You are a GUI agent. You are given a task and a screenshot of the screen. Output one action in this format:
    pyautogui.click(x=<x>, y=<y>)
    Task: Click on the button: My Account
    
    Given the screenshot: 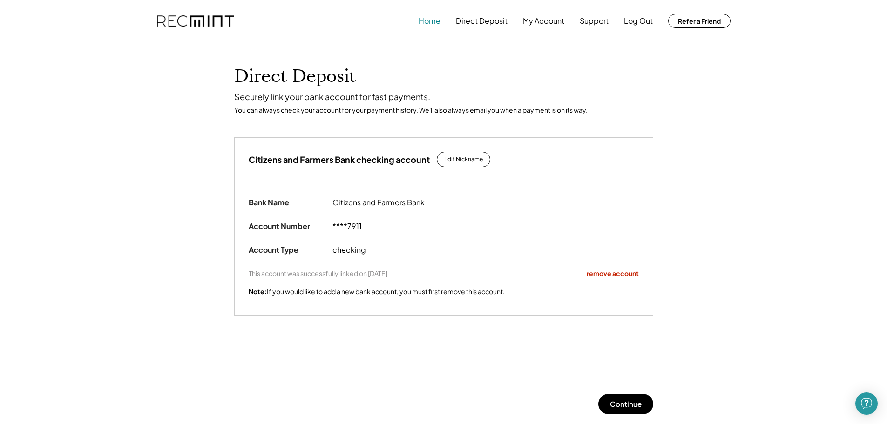 What is the action you would take?
    pyautogui.click(x=544, y=21)
    